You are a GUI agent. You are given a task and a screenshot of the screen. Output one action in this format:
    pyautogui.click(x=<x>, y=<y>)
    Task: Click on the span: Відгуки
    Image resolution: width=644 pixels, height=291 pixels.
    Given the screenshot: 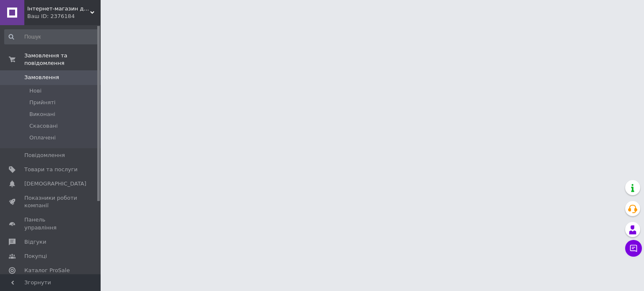 What is the action you would take?
    pyautogui.click(x=35, y=242)
    